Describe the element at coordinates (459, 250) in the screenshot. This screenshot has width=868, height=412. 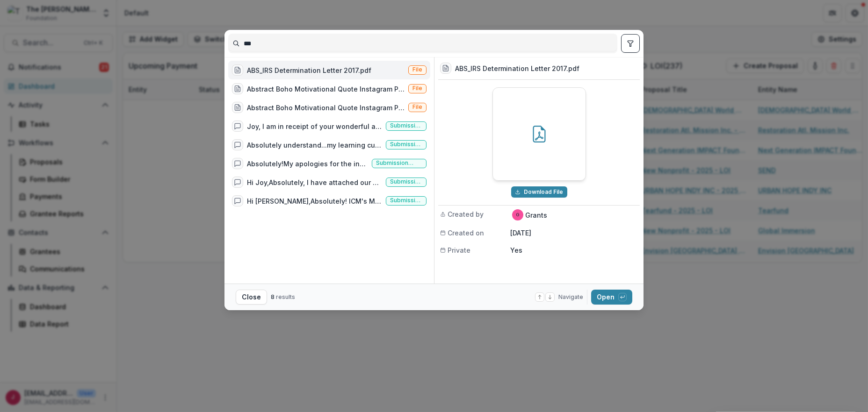
I see `span: Private` at that location.